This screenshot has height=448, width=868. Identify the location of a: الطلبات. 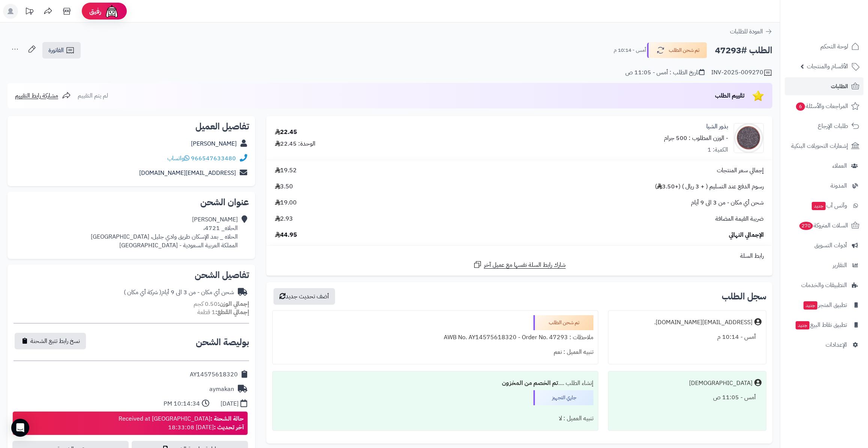
(824, 87).